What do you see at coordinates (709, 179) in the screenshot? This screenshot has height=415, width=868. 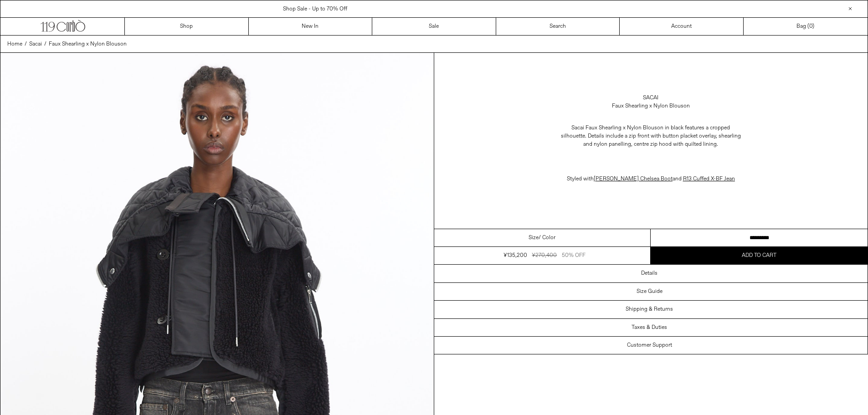 I see `a: R13 Cuffed X-BF Jean` at bounding box center [709, 179].